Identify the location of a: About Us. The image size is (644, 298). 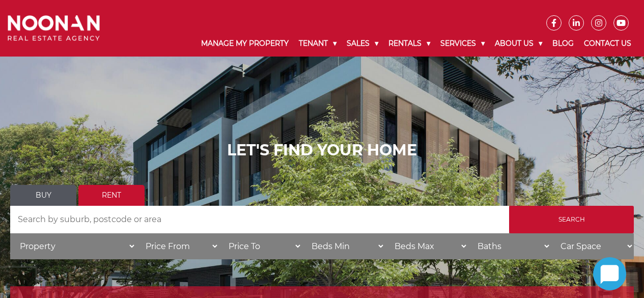
(518, 43).